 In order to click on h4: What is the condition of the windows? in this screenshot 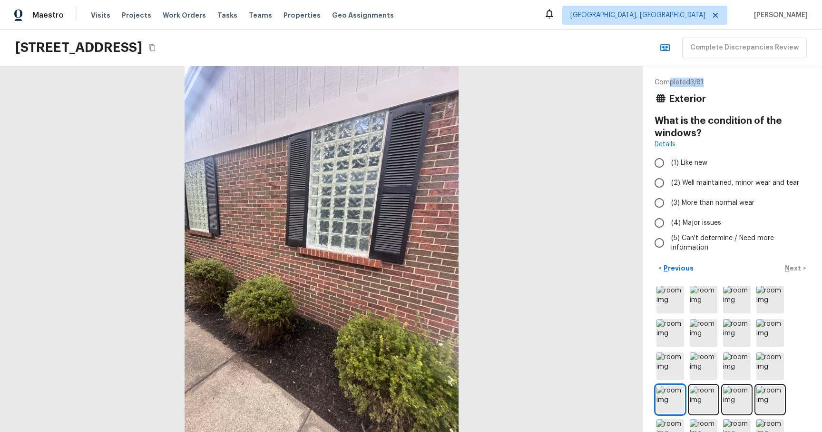, I will do `click(733, 127)`.